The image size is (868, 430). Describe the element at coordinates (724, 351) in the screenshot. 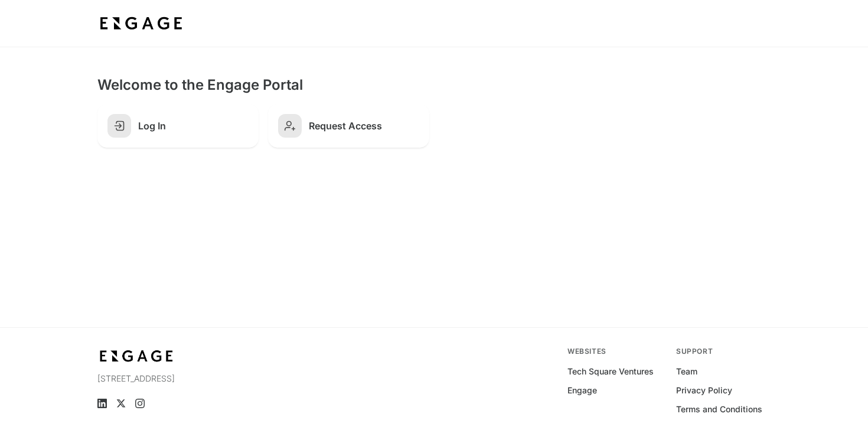

I see `div: Support` at that location.